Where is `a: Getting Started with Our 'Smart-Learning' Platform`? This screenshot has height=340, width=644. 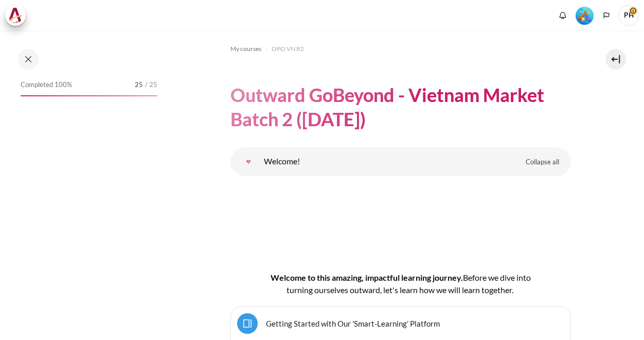 a: Getting Started with Our 'Smart-Learning' Platform is located at coordinates (353, 323).